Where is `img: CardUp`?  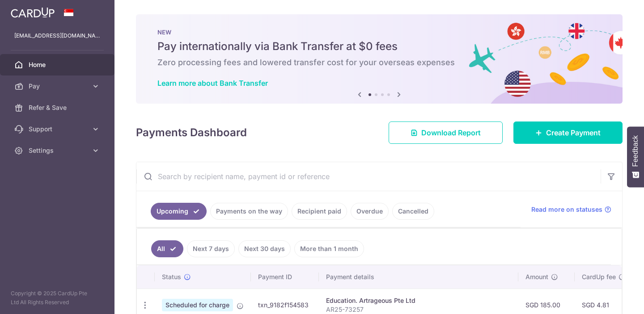
img: CardUp is located at coordinates (33, 13).